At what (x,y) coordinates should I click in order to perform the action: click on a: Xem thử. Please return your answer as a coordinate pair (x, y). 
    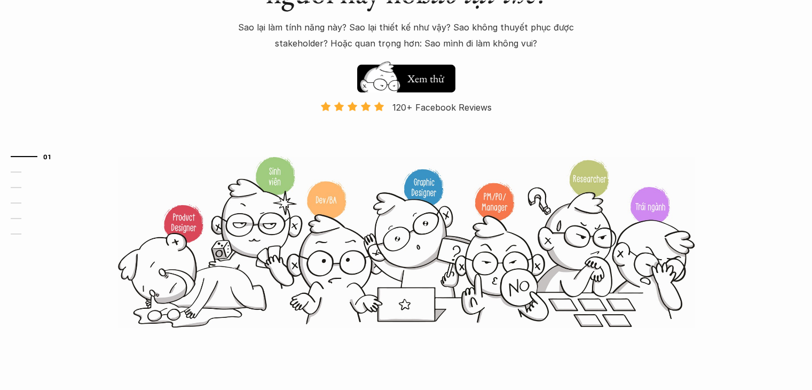
    Looking at the image, I should click on (406, 76).